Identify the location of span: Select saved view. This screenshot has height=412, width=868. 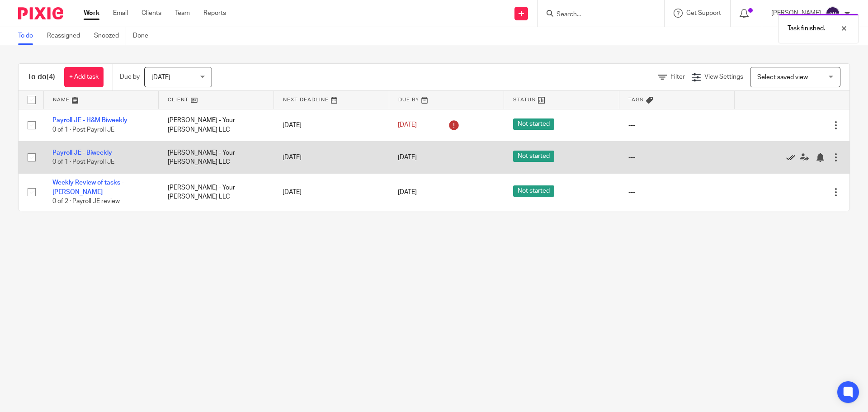
(783, 78).